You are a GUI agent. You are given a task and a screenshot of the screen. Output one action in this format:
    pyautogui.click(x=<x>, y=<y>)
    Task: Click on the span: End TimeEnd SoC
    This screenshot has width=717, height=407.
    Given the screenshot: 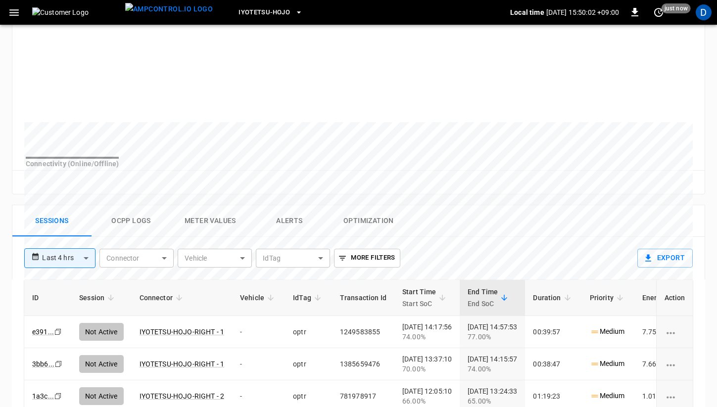 What is the action you would take?
    pyautogui.click(x=489, y=298)
    